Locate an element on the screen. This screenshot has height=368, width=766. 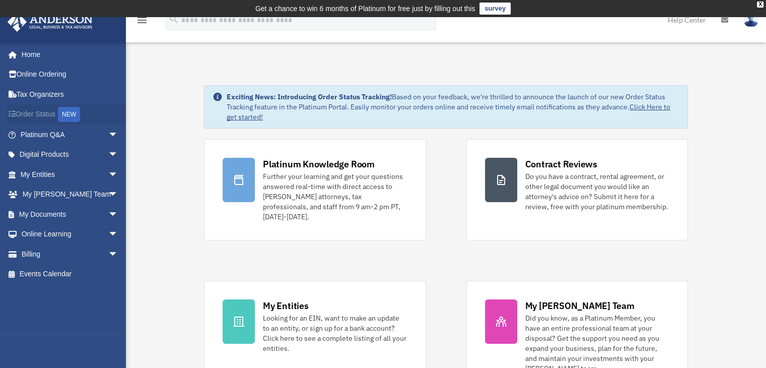
div: close is located at coordinates (760, 5).